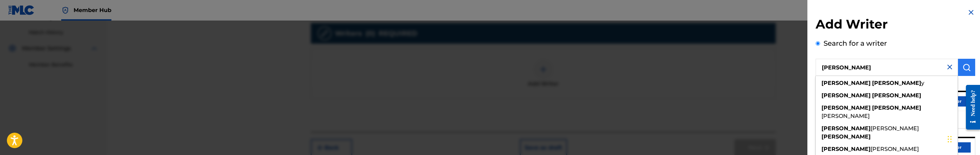  I want to click on div: Drag, so click(950, 139).